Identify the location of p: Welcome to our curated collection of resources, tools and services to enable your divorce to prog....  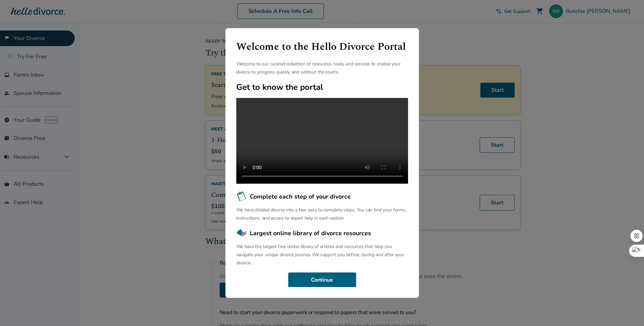
(322, 68).